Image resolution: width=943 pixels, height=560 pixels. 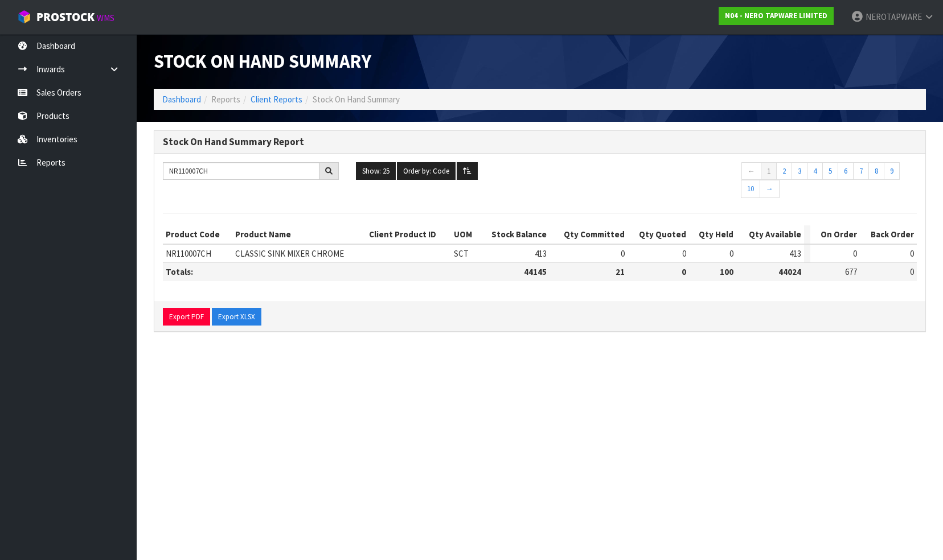 I want to click on a: 8, so click(x=877, y=172).